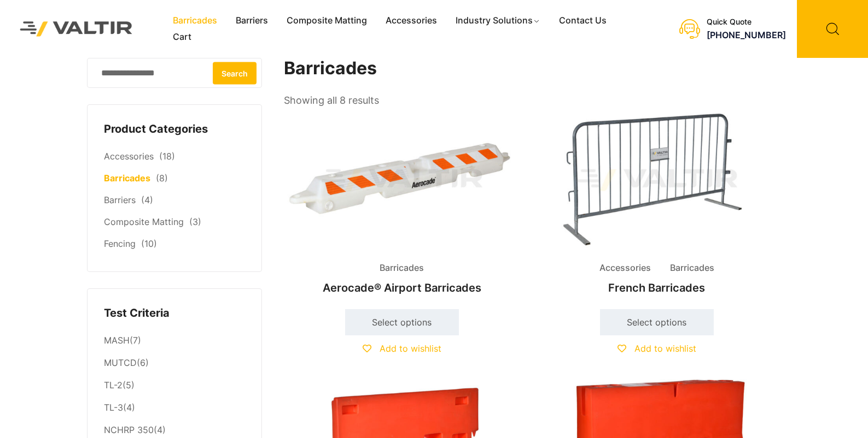  Describe the element at coordinates (234, 72) in the screenshot. I see `button: Search` at that location.